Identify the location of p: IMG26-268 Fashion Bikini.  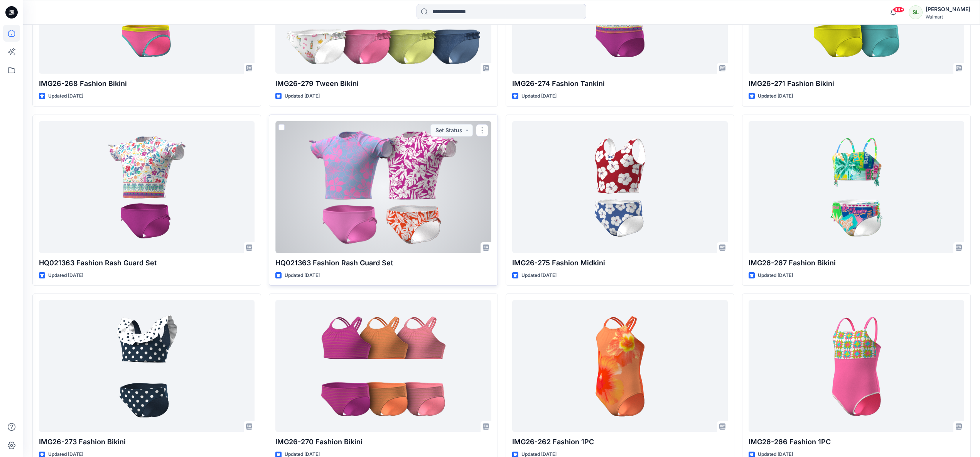
(146, 83).